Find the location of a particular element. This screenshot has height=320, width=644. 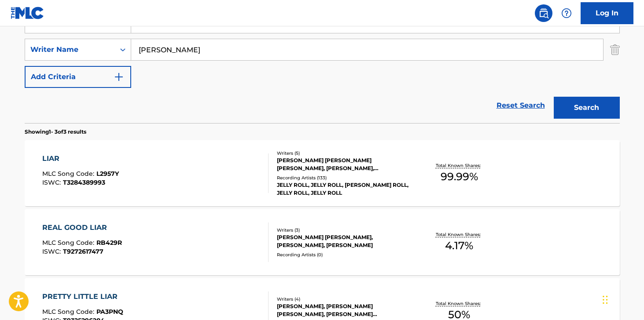

div: Recording Artists ( 0 ) is located at coordinates (343, 254).